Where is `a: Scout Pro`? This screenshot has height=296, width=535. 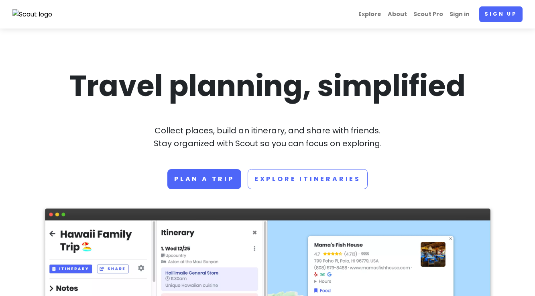 a: Scout Pro is located at coordinates (429, 14).